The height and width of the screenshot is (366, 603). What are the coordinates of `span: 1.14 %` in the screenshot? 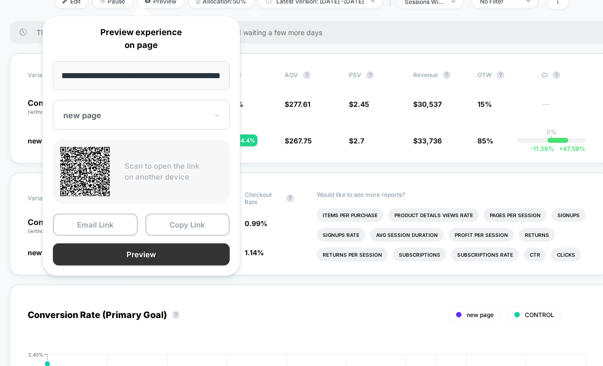 It's located at (254, 252).